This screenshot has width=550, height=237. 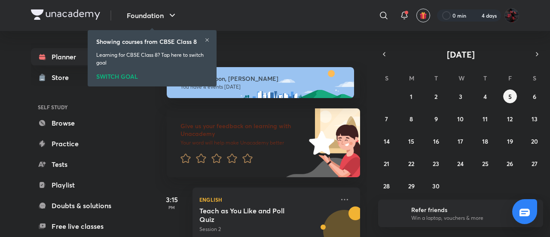 I want to click on p: English, so click(x=267, y=199).